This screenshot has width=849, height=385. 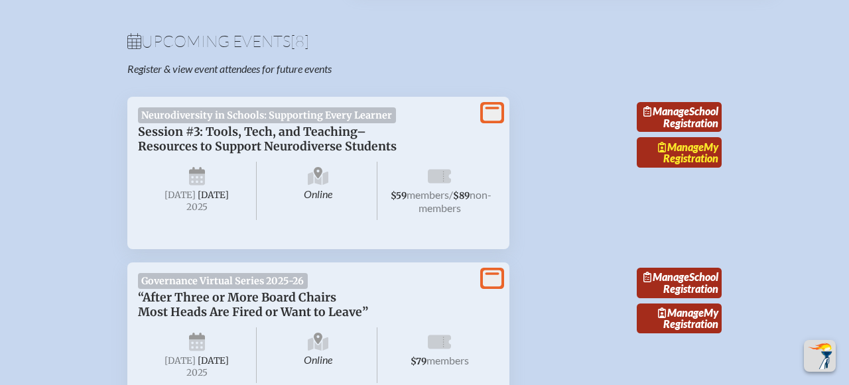 I want to click on span: [8], so click(x=300, y=41).